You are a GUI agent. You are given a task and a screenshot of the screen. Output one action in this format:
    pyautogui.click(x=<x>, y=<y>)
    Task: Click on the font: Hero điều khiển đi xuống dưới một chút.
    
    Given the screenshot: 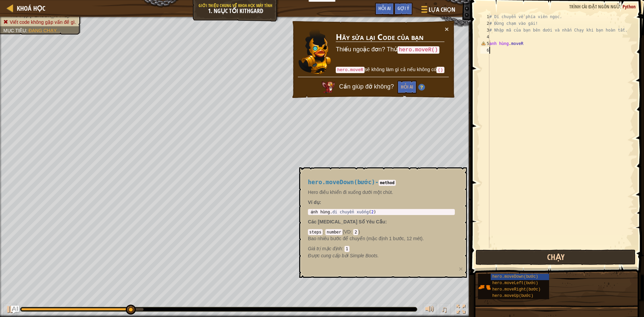 What is the action you would take?
    pyautogui.click(x=350, y=192)
    